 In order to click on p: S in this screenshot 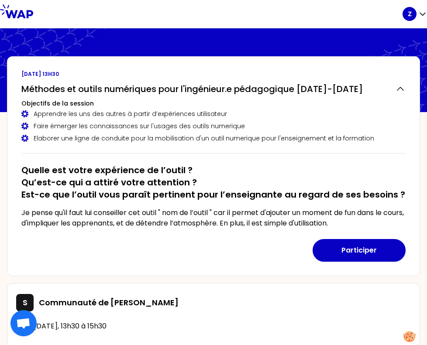, I will do `click(25, 303)`.